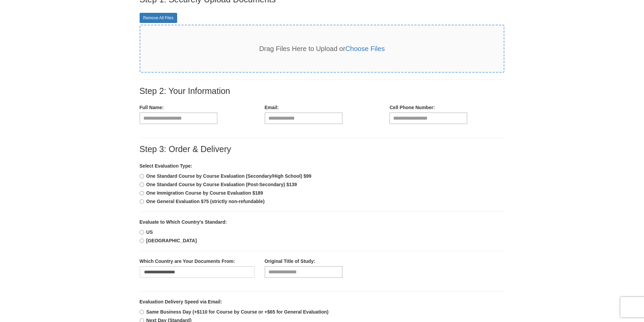 This screenshot has height=322, width=644. Describe the element at coordinates (142, 184) in the screenshot. I see `input: One Standard Course by Course Evaluation (Post-Secondary) $139` at that location.